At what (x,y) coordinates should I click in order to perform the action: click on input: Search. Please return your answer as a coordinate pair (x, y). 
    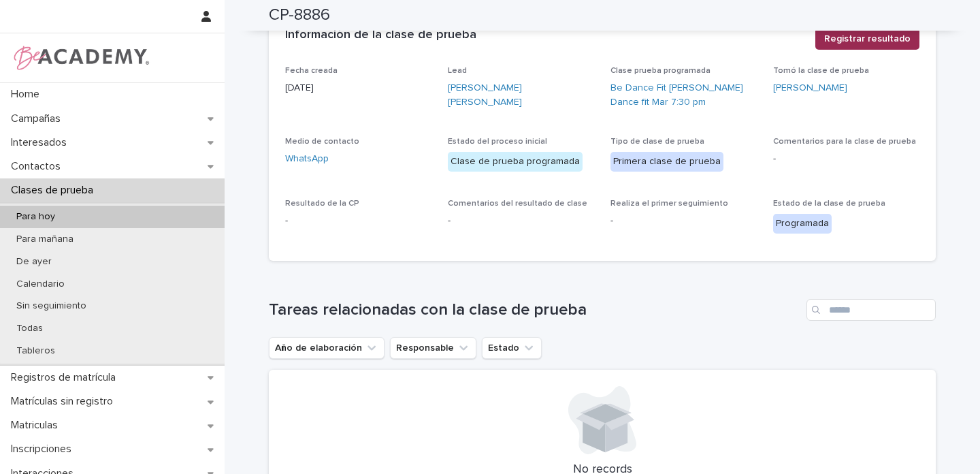
    Looking at the image, I should click on (871, 310).